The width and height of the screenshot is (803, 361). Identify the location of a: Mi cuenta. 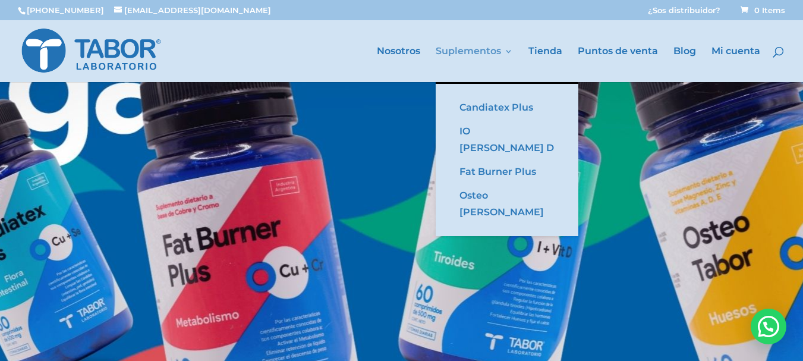
(735, 64).